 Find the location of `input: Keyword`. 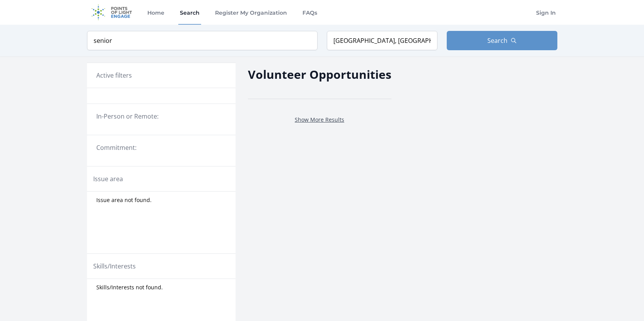

input: Keyword is located at coordinates (202, 41).